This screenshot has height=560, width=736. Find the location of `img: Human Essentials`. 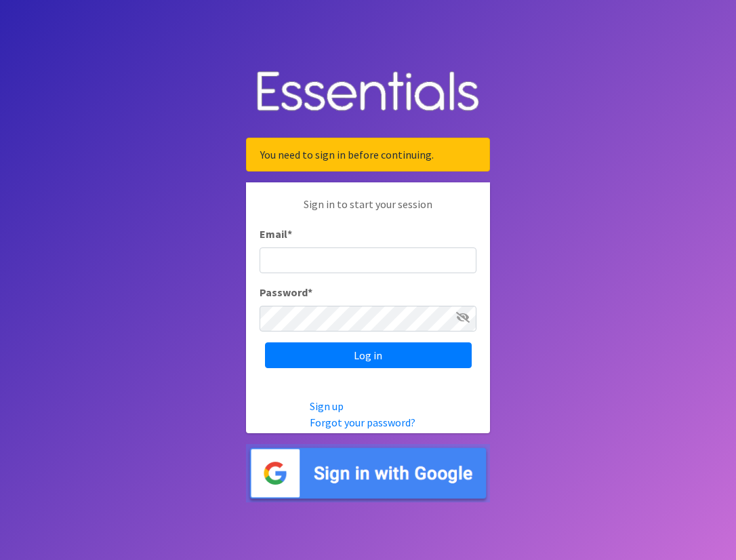

img: Human Essentials is located at coordinates (368, 92).